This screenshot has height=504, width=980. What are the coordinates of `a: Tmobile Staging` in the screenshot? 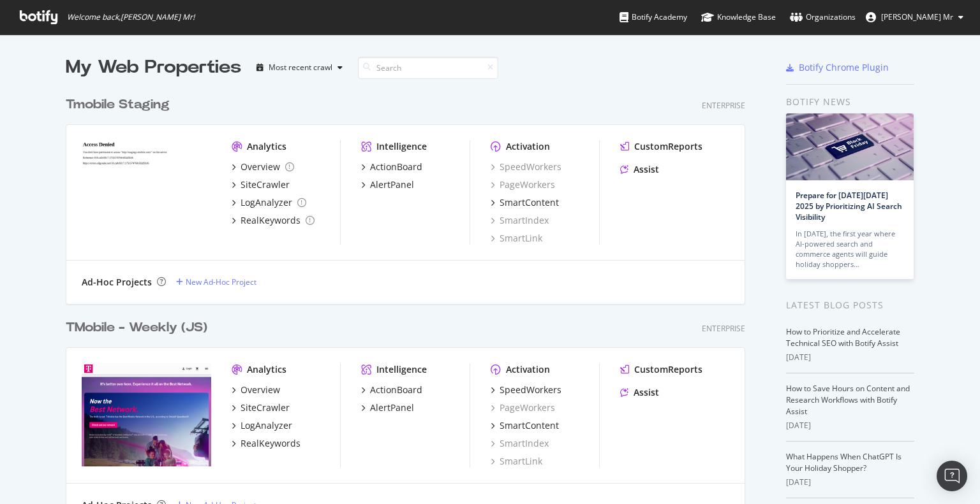 It's located at (120, 105).